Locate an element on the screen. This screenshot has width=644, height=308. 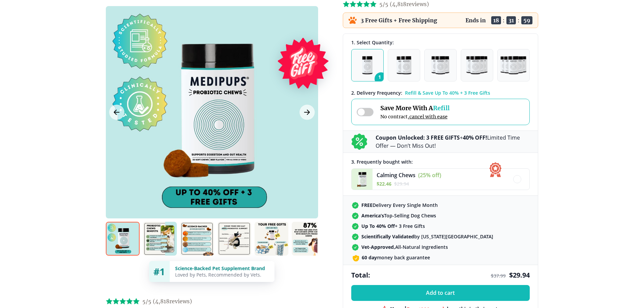
span: Calming Chews is located at coordinates (396, 175).